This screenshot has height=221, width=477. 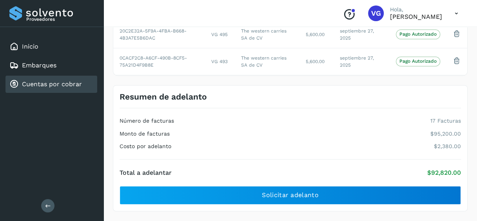 What do you see at coordinates (30, 46) in the screenshot?
I see `a: Inicio` at bounding box center [30, 46].